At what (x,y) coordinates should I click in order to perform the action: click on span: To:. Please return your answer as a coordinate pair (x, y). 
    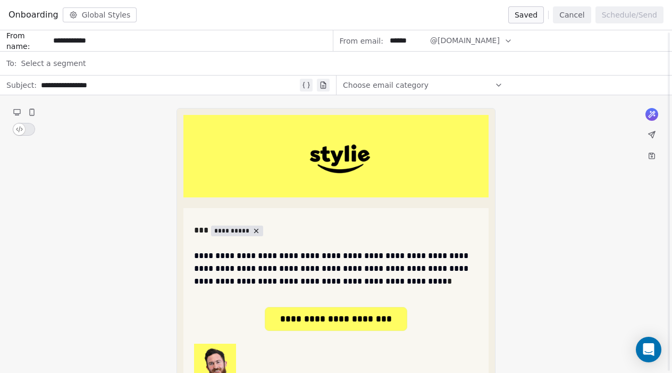
    Looking at the image, I should click on (11, 63).